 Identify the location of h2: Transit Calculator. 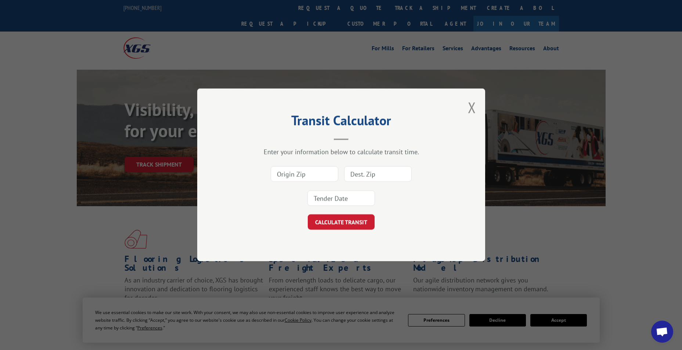
(341, 122).